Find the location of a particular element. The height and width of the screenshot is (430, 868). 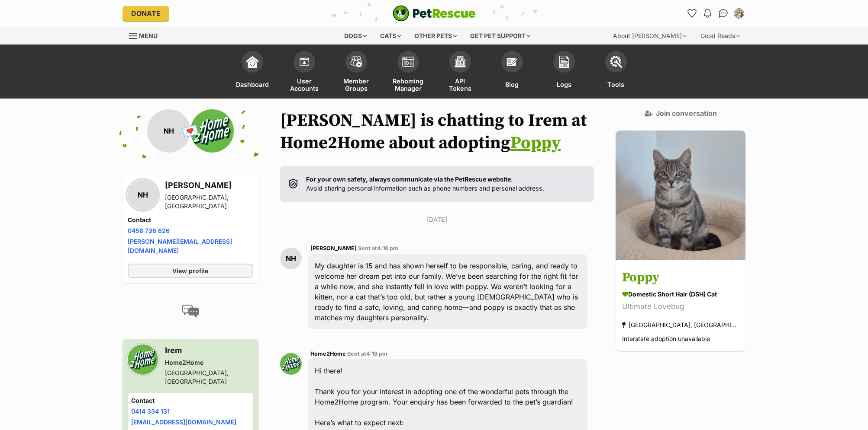

img: members-icon-d6bcda0bfb97e5ba05b48644448dc2971f67d37433e5abca221da40c41542bd5.svg is located at coordinates (304, 61).